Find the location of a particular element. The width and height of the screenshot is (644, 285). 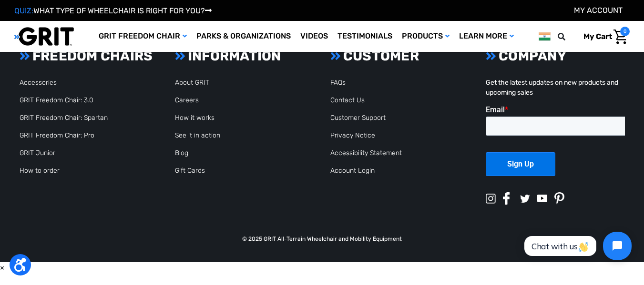

a: Parks & Organizations is located at coordinates (244, 36).